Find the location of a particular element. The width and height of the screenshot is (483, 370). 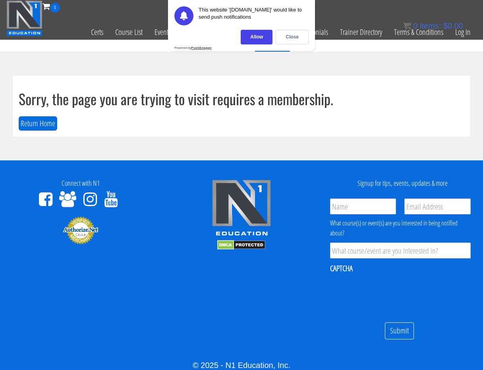

input: Email Address is located at coordinates (437, 206).